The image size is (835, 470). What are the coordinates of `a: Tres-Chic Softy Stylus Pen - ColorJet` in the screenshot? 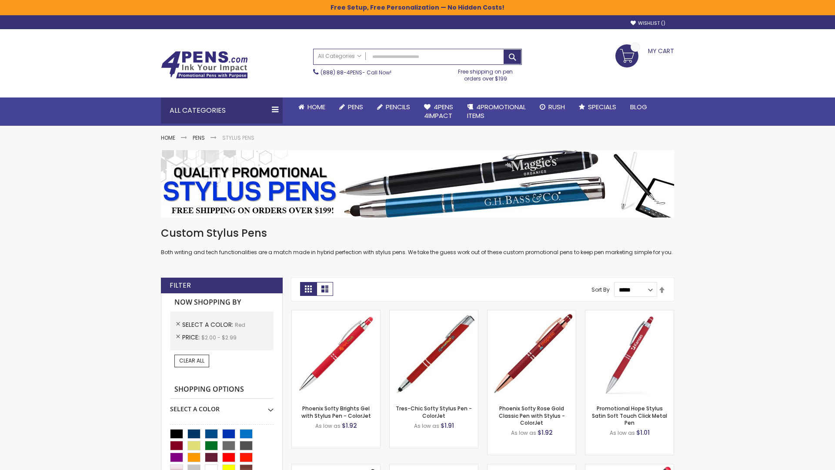 It's located at (434, 412).